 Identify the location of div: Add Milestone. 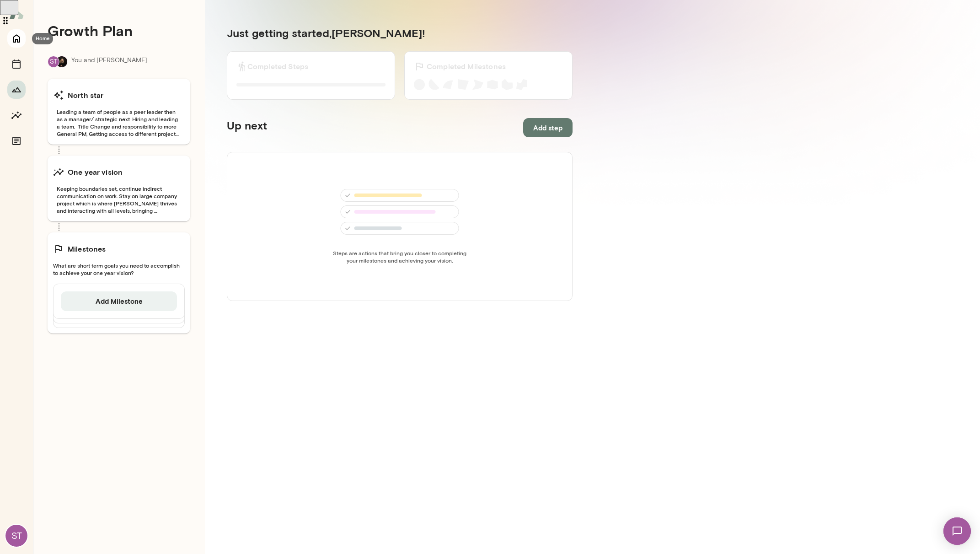
(119, 301).